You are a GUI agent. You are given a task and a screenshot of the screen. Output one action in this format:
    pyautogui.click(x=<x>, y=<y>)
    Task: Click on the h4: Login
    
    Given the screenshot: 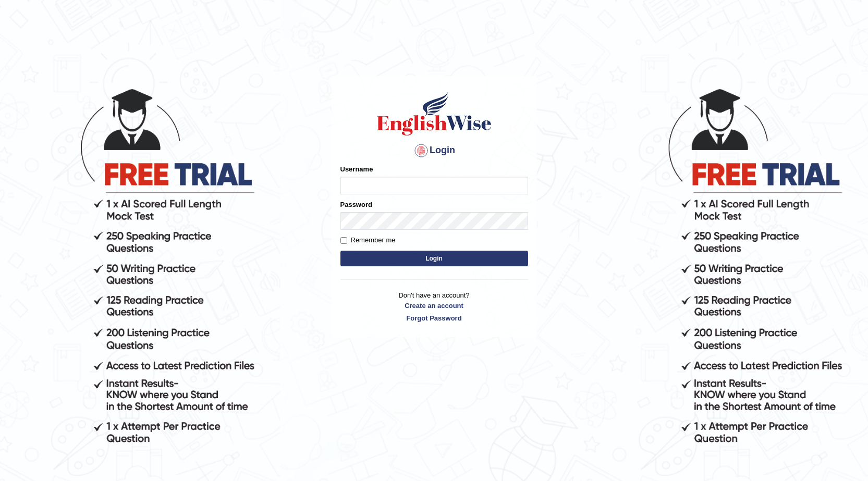 What is the action you would take?
    pyautogui.click(x=434, y=151)
    